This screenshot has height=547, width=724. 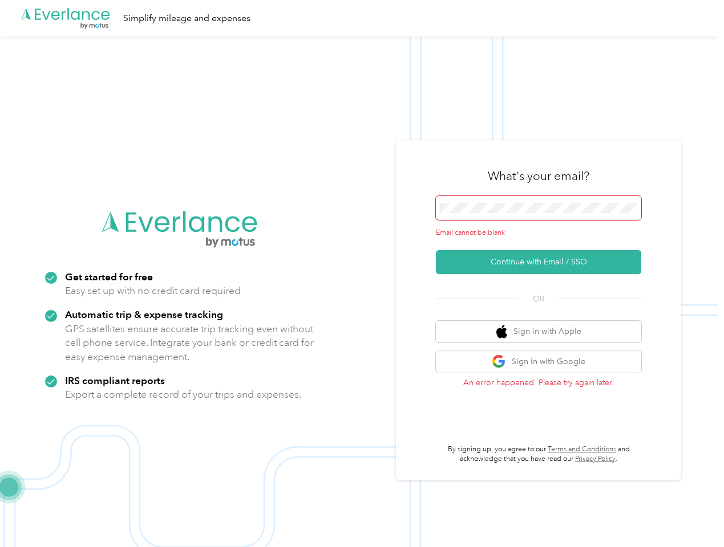 What do you see at coordinates (582, 449) in the screenshot?
I see `a: Terms and Conditions` at bounding box center [582, 449].